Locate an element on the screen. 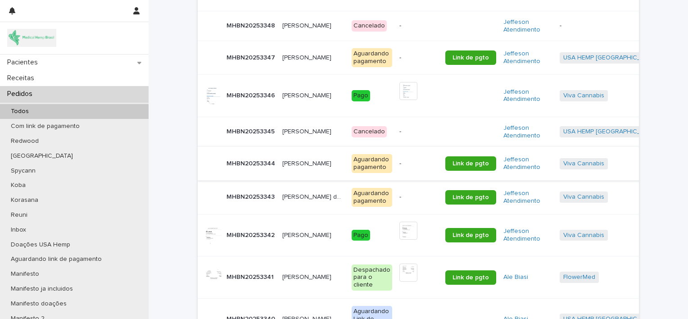 This screenshot has height=319, width=688. p: Thiago da Silva Ramos is located at coordinates (307, 234).